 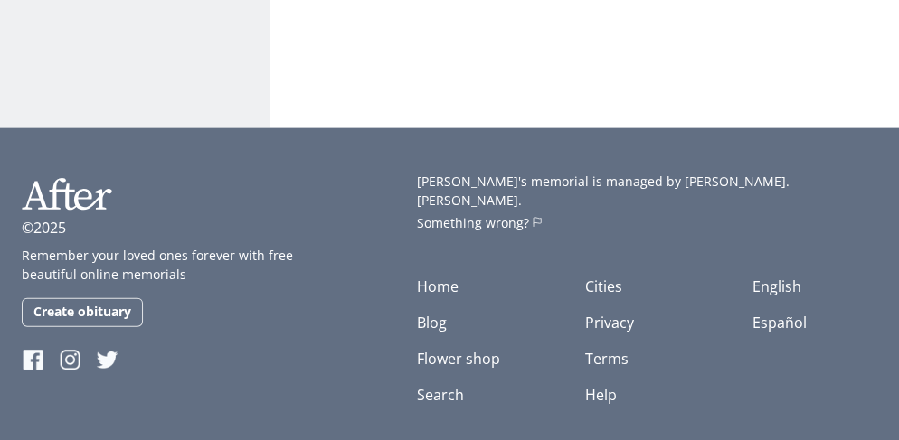 What do you see at coordinates (606, 359) in the screenshot?
I see `a: Terms` at bounding box center [606, 359].